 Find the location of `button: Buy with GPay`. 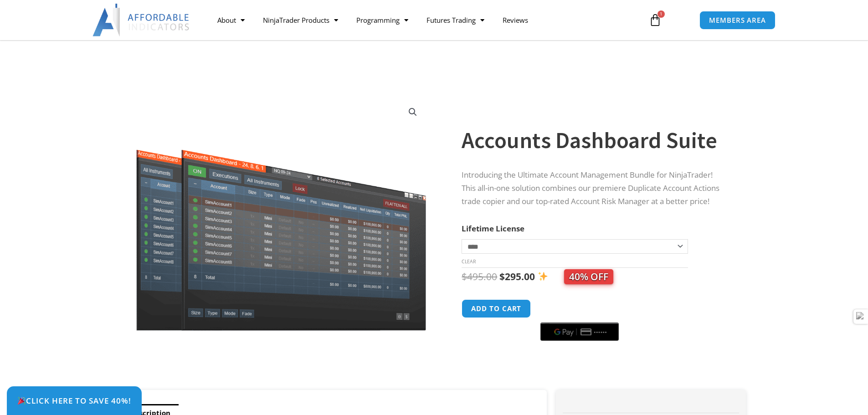

button: Buy with GPay is located at coordinates (579, 331).